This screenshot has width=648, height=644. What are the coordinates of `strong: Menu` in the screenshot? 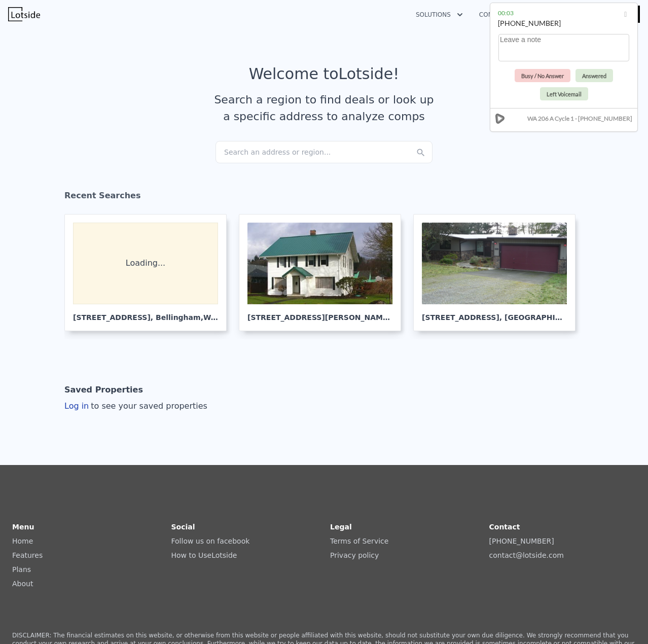 It's located at (23, 527).